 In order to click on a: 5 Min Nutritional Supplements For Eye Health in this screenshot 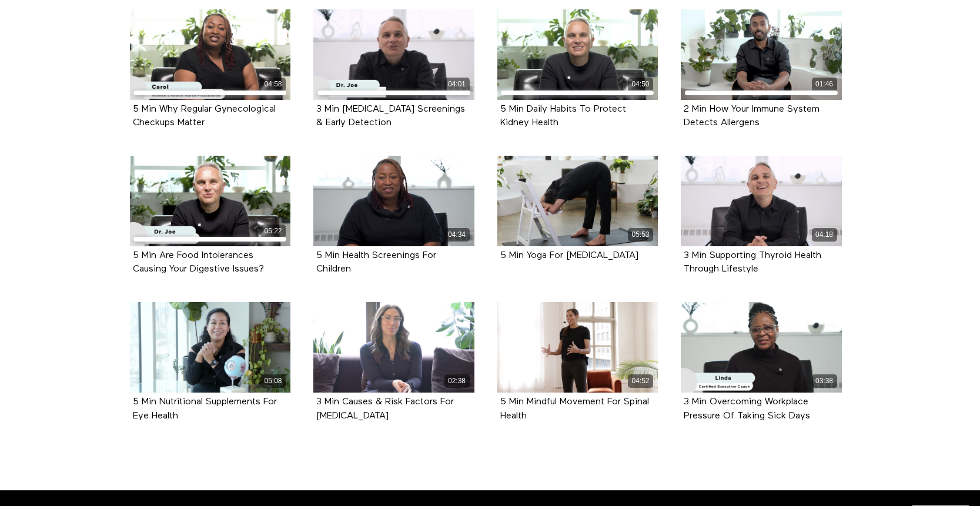, I will do `click(205, 409)`.